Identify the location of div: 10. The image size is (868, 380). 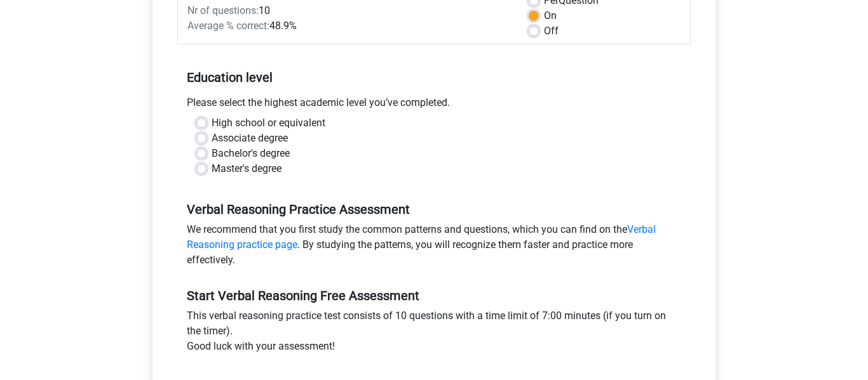
(348, 11).